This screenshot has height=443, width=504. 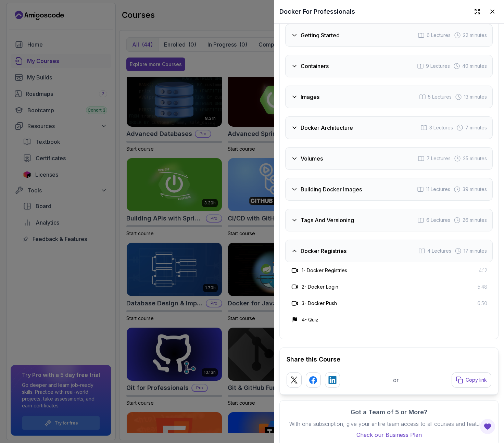 What do you see at coordinates (312, 158) in the screenshot?
I see `h3: Volumes` at bounding box center [312, 158].